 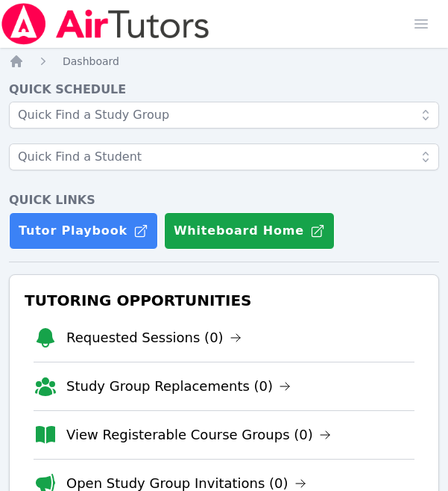 What do you see at coordinates (199, 435) in the screenshot?
I see `a: View Registerable Course Groups (0)` at bounding box center [199, 435].